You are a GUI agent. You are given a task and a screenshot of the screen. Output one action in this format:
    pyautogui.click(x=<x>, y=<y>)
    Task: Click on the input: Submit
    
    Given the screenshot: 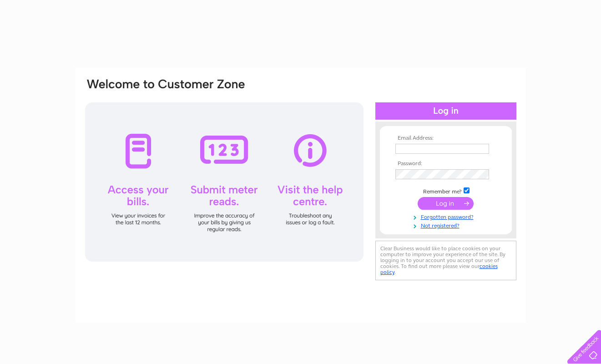 What is the action you would take?
    pyautogui.click(x=445, y=203)
    